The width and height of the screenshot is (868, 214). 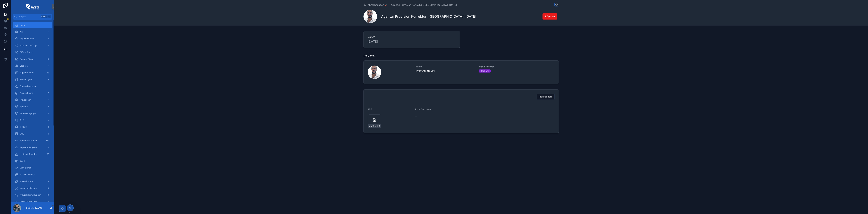 What do you see at coordinates (445, 67) in the screenshot?
I see `span: Rakete` at bounding box center [445, 67].